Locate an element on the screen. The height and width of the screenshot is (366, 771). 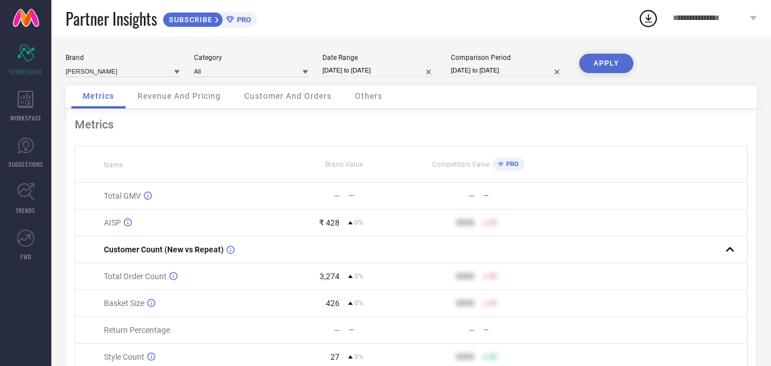
span: Metrics is located at coordinates (98, 96).